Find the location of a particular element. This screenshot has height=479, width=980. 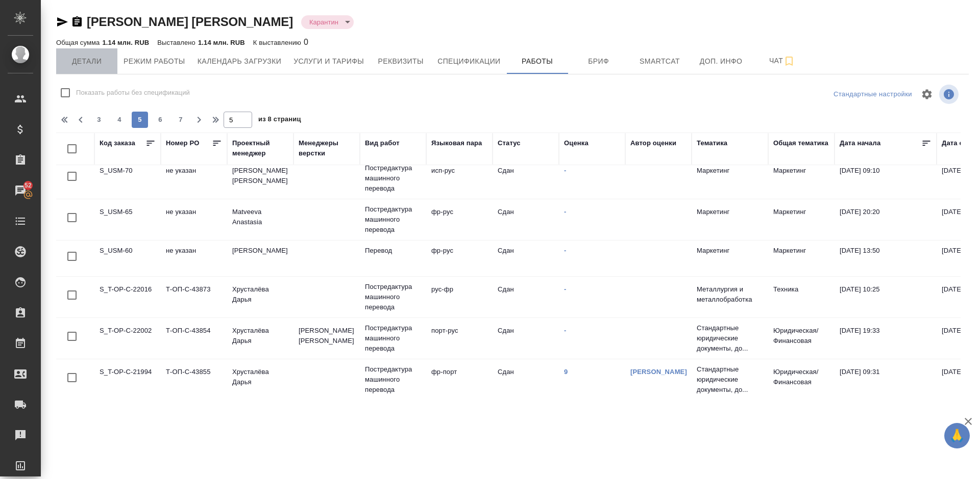

button: Карантин is located at coordinates (324, 22).